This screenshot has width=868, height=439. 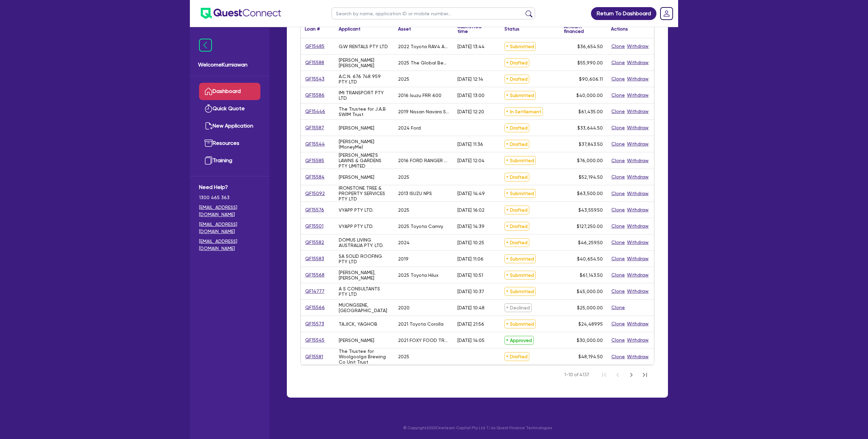 What do you see at coordinates (230, 187) in the screenshot?
I see `span: Need Help?` at bounding box center [230, 187].